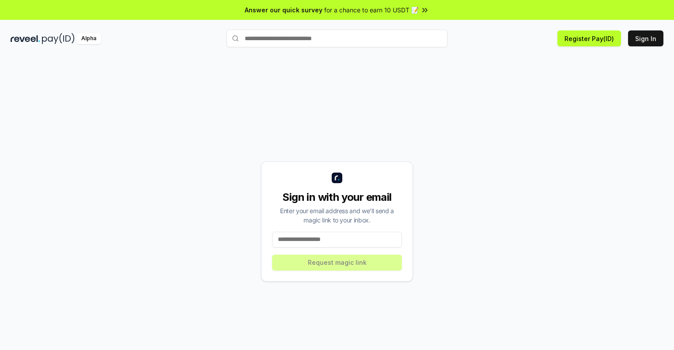 This screenshot has width=674, height=350. I want to click on div: Sign in with your email, so click(337, 197).